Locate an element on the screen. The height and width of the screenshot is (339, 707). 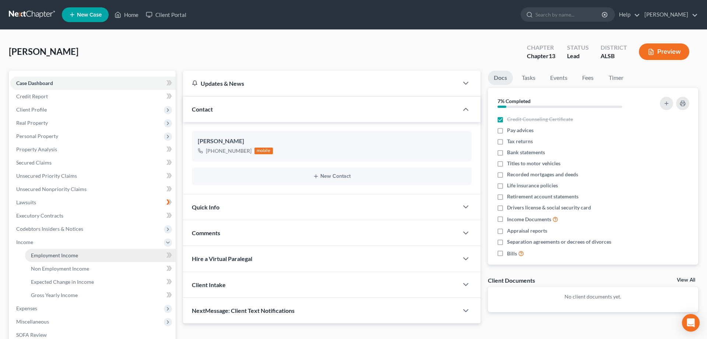
span: Property Analysis is located at coordinates (36, 149).